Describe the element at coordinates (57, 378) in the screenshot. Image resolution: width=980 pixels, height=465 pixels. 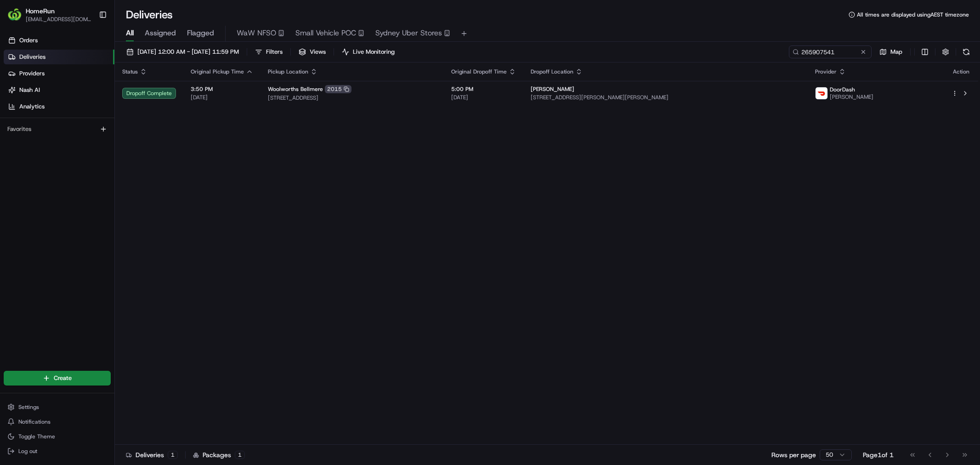
I see `button: Create` at that location.